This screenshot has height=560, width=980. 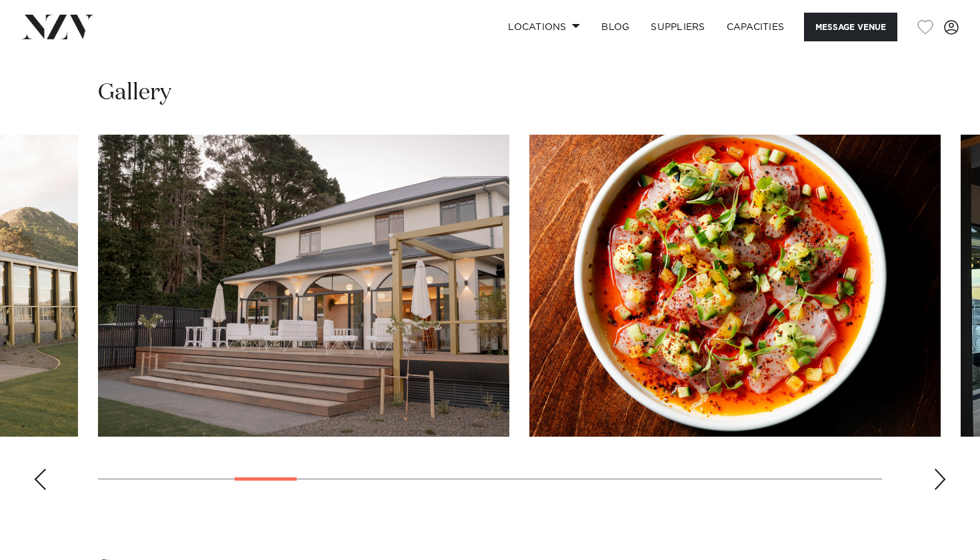 What do you see at coordinates (756, 26) in the screenshot?
I see `a: Capacities` at bounding box center [756, 26].